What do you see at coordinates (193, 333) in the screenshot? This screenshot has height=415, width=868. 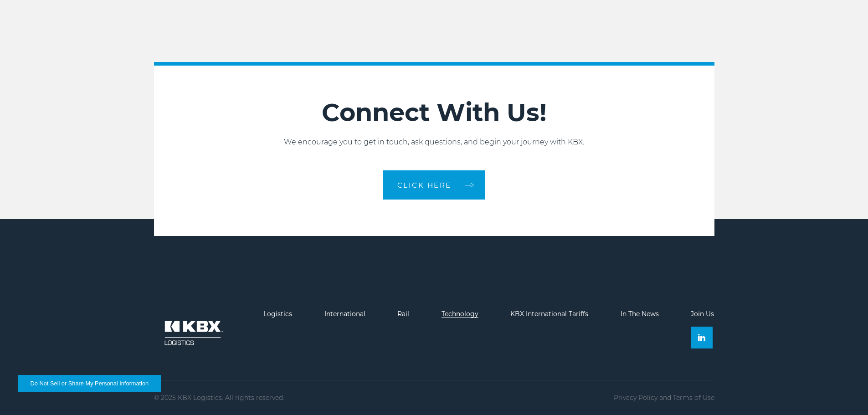 I see `img: kbx logo` at bounding box center [193, 333].